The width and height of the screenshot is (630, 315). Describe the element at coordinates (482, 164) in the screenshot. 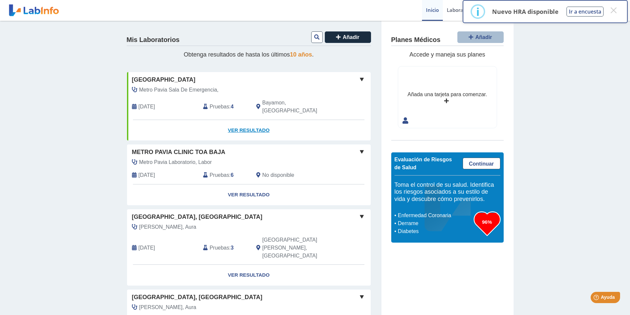

I see `span: Continuar` at that location.